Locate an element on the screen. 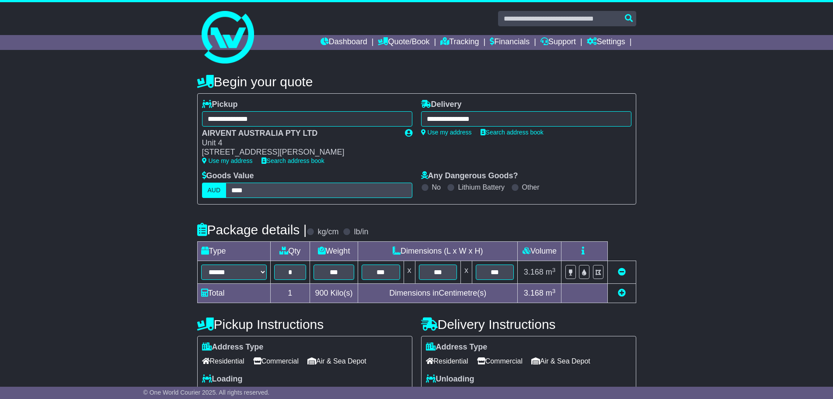 Image resolution: width=833 pixels, height=399 pixels. label: Goods Value is located at coordinates (228, 176).